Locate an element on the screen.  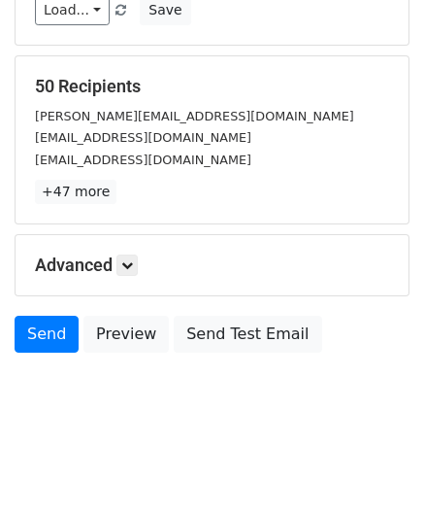
h5: 50 Recipients is located at coordinates (212, 86).